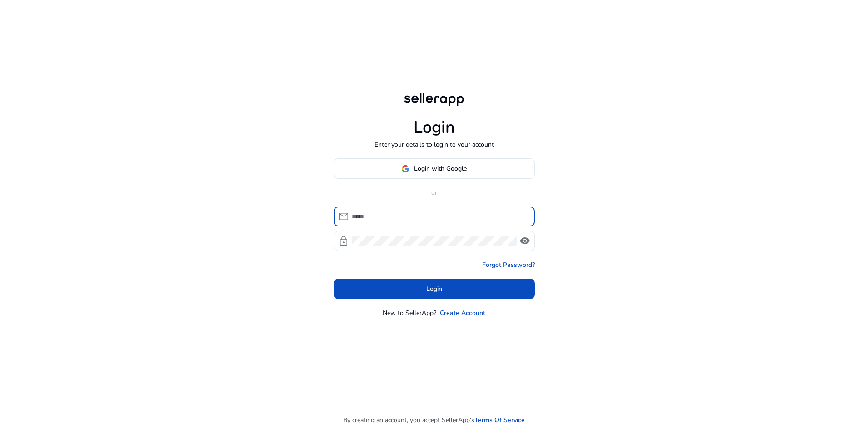 The width and height of the screenshot is (868, 433). Describe the element at coordinates (434, 168) in the screenshot. I see `button: Login with Google` at that location.